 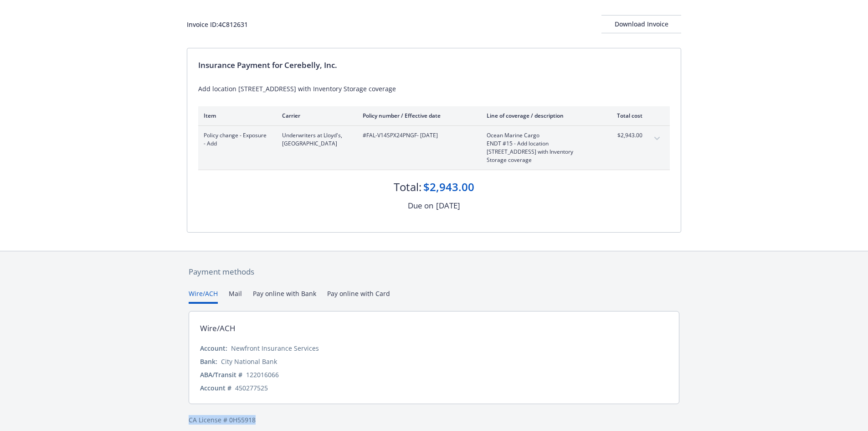 What do you see at coordinates (235, 115) in the screenshot?
I see `div: Item` at bounding box center [235, 115].